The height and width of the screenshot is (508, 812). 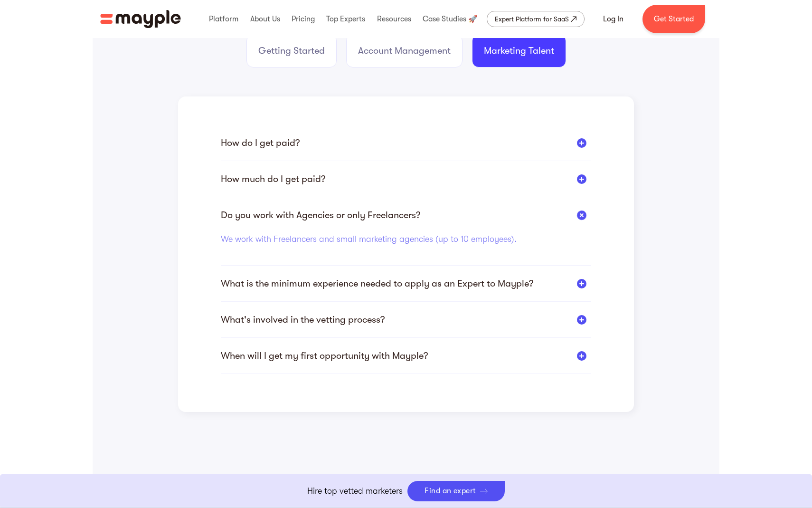 What do you see at coordinates (291, 51) in the screenshot?
I see `div: Getting Started` at bounding box center [291, 51].